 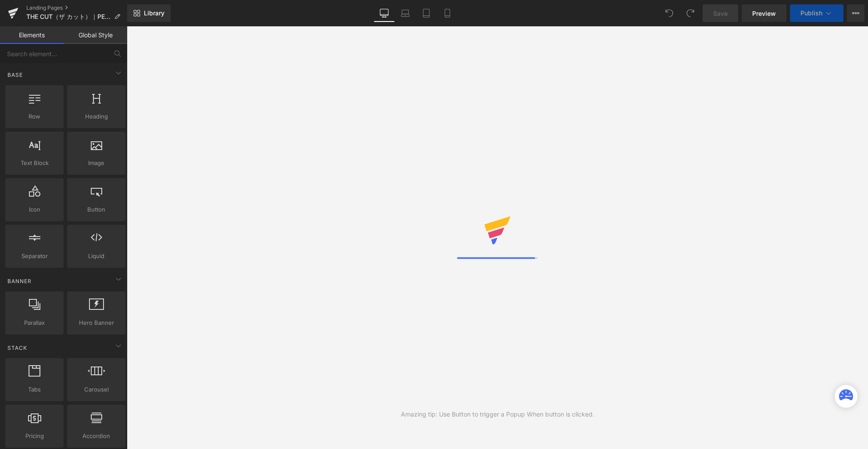 I want to click on span: Hero Banner, so click(x=96, y=322).